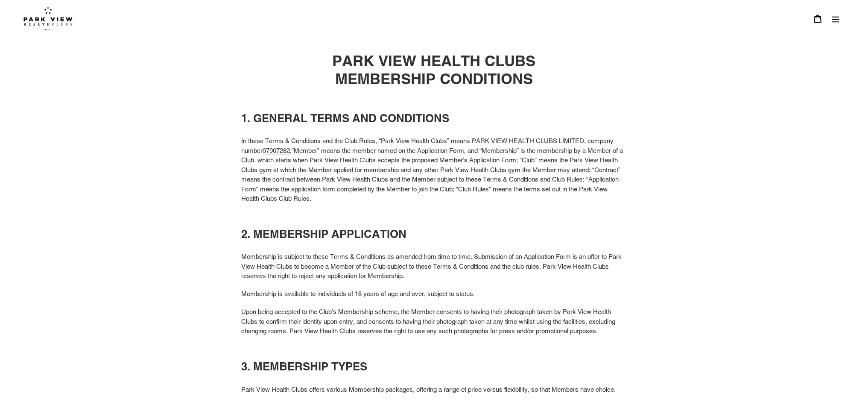 Image resolution: width=868 pixels, height=405 pixels. I want to click on a: 07907282, so click(276, 151).